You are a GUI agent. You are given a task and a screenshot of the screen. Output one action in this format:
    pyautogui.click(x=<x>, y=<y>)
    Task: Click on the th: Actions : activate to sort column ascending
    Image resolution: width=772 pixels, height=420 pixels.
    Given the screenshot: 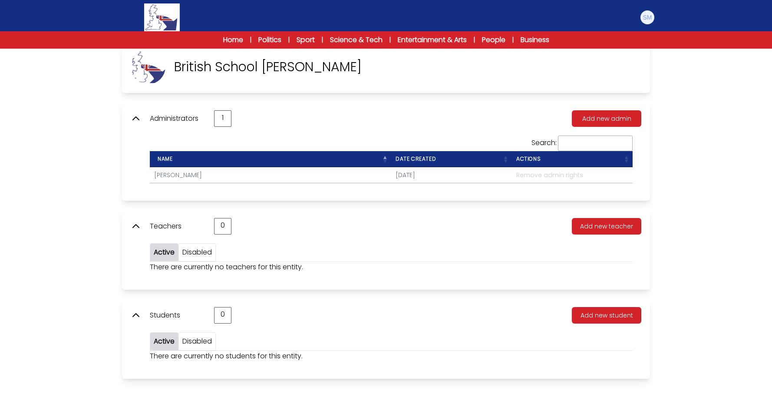 What is the action you would take?
    pyautogui.click(x=572, y=159)
    